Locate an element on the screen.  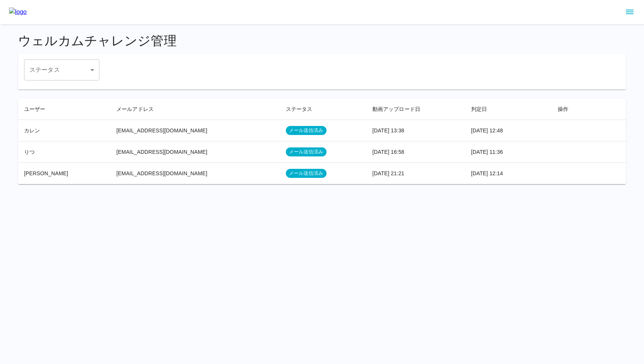
th: 動画アップロード日 is located at coordinates (416, 109).